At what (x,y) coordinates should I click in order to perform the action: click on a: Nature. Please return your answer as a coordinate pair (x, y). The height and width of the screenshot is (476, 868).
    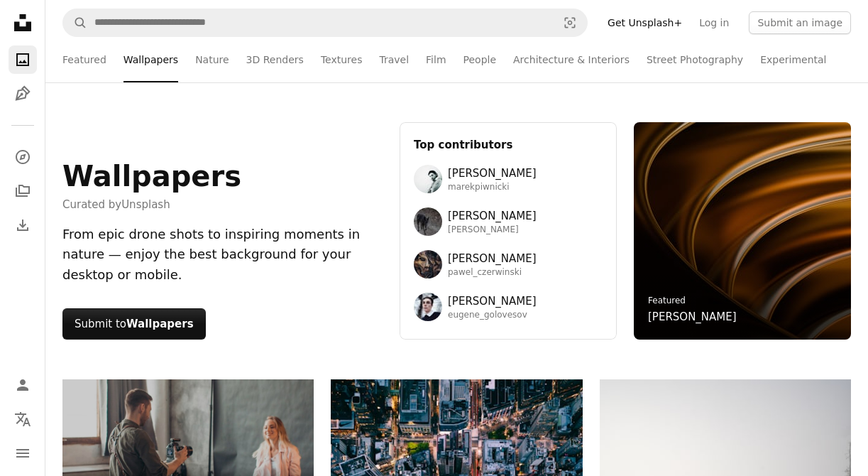
    Looking at the image, I should click on (212, 59).